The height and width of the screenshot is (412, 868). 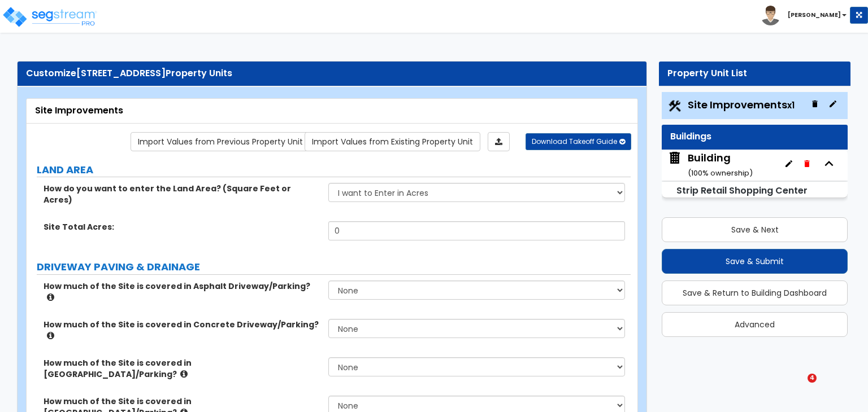 What do you see at coordinates (675, 158) in the screenshot?
I see `img: building.svg` at bounding box center [675, 158].